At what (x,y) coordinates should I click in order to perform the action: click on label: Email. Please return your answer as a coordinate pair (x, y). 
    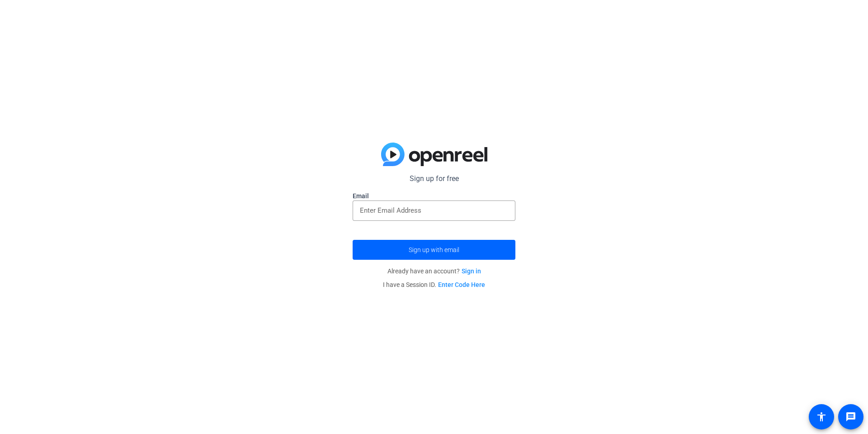
    Looking at the image, I should click on (434, 196).